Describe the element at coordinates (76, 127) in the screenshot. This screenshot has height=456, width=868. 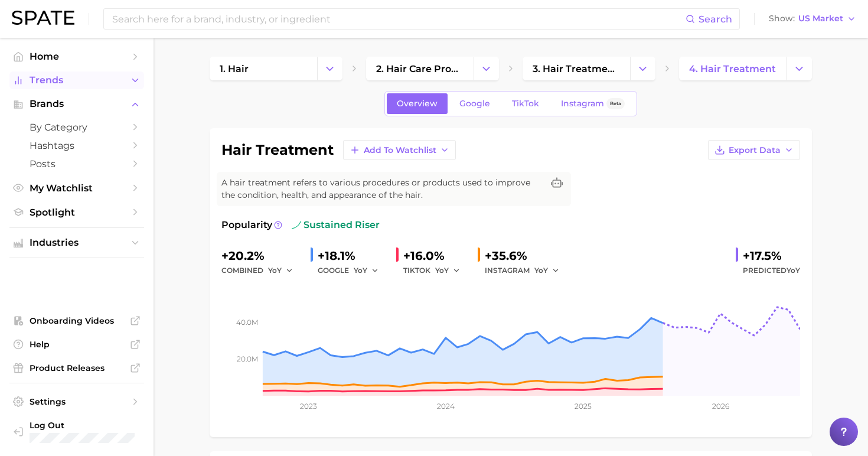
I see `span: by Category` at that location.